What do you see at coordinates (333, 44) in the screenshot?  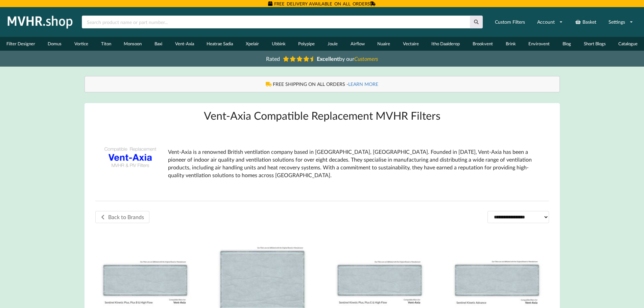 I see `a: Joule` at bounding box center [333, 44].